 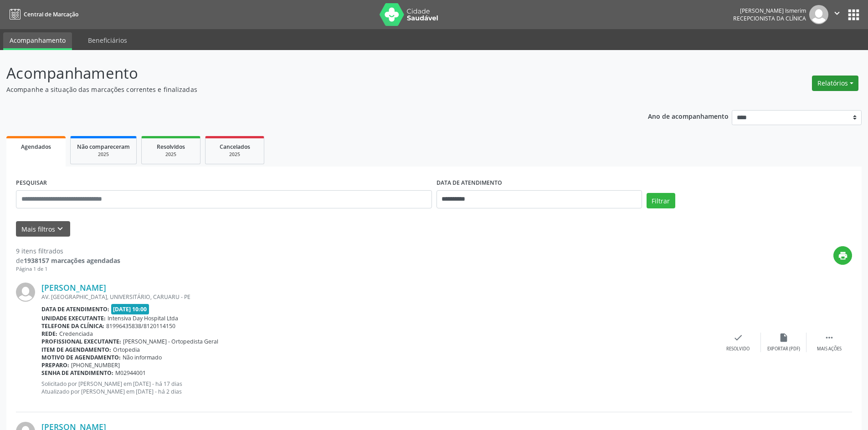 I want to click on div: Página 1 de 1, so click(x=68, y=269).